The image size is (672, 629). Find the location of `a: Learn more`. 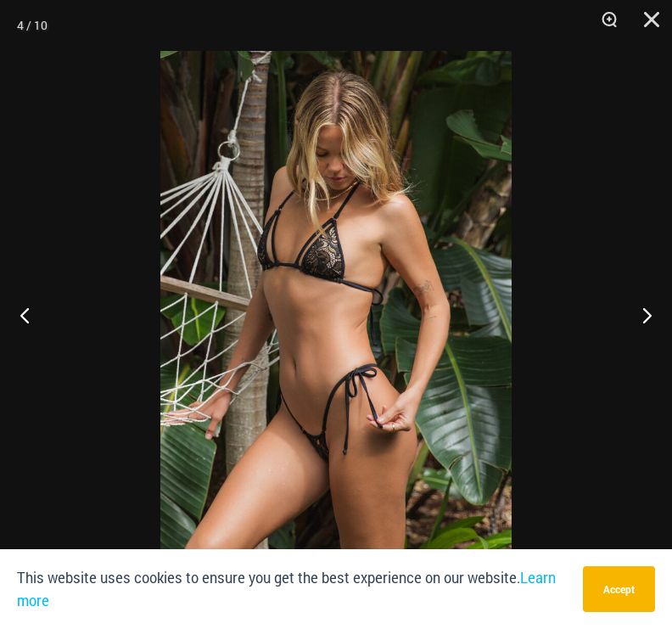

a: Learn more is located at coordinates (286, 589).